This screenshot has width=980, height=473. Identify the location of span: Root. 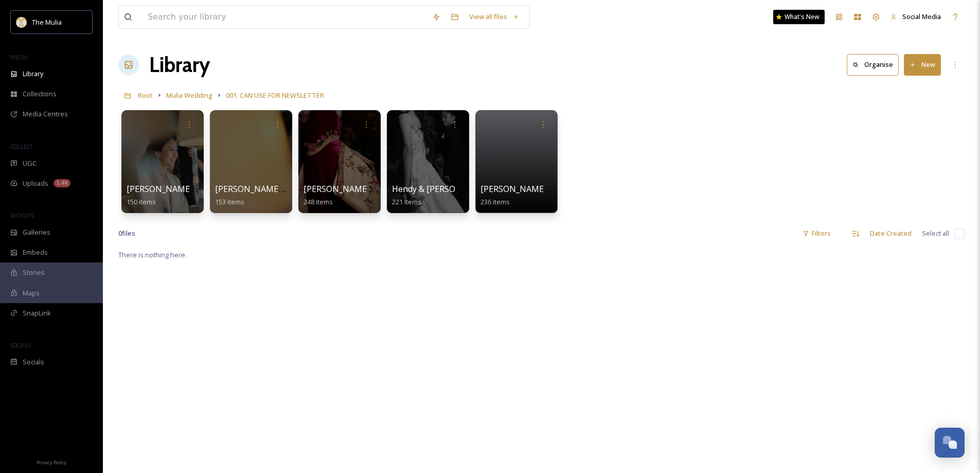
(145, 95).